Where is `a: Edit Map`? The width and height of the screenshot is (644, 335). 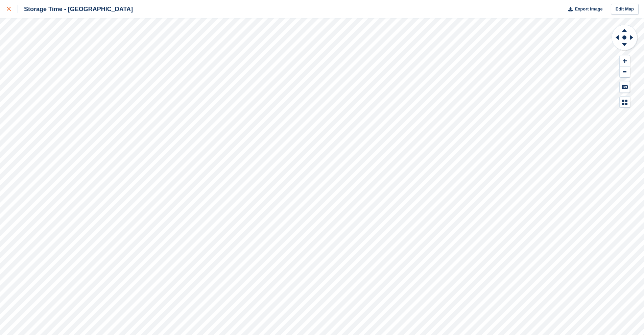 a: Edit Map is located at coordinates (625, 9).